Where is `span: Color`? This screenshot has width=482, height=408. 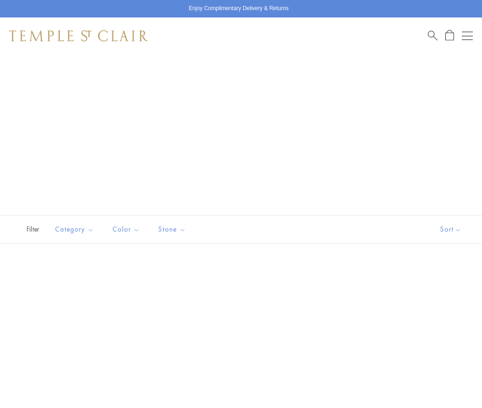 span: Color is located at coordinates (127, 229).